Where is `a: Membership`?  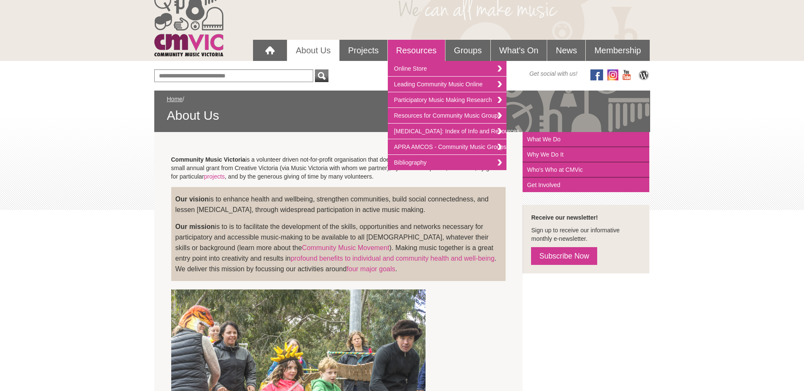 a: Membership is located at coordinates (617, 50).